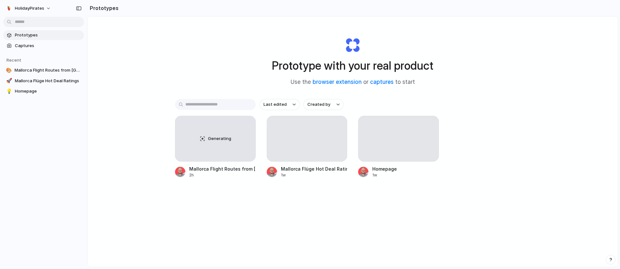 The image size is (620, 269). I want to click on h1: Prototype with your real product, so click(353, 66).